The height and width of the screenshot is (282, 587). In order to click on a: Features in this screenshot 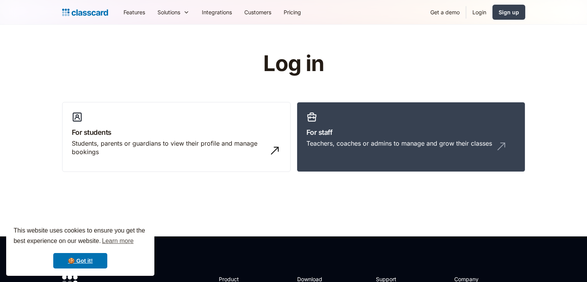, I will do `click(134, 12)`.